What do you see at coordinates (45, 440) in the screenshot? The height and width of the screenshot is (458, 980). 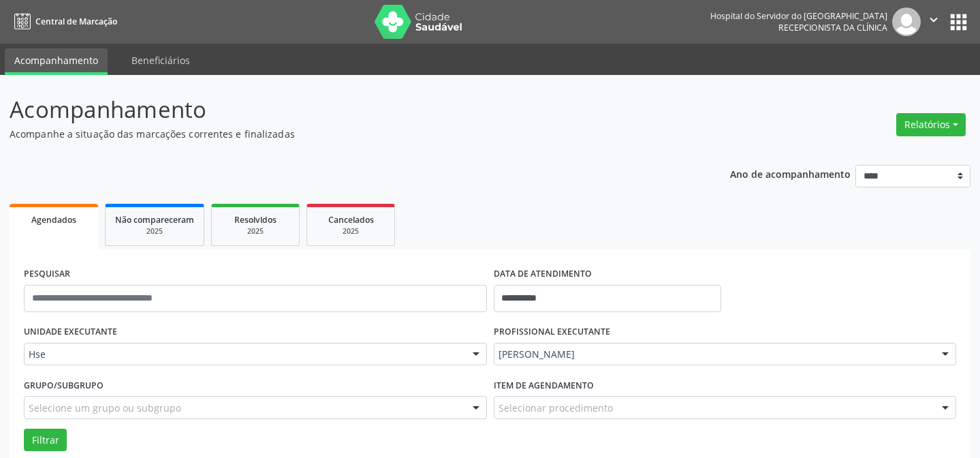 I see `button: Filtrar` at bounding box center [45, 440].